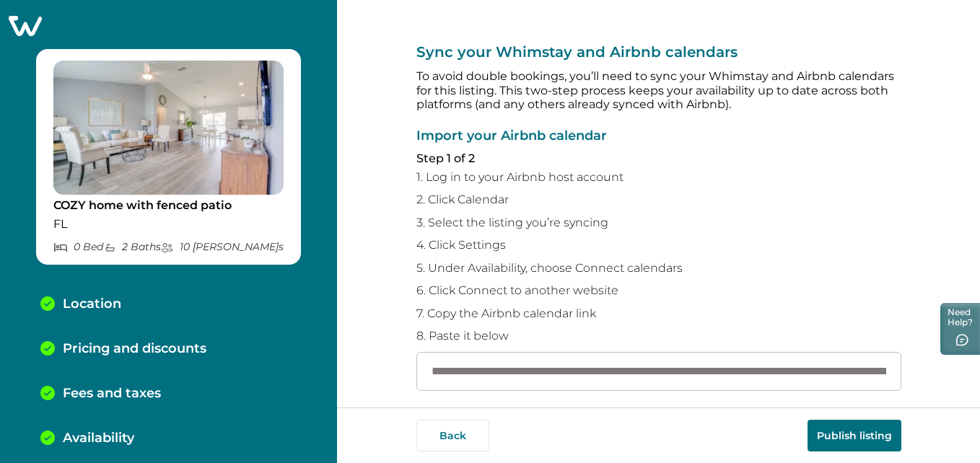 Image resolution: width=980 pixels, height=463 pixels. Describe the element at coordinates (659, 222) in the screenshot. I see `p: 3. Select the listing you’re syncing` at that location.